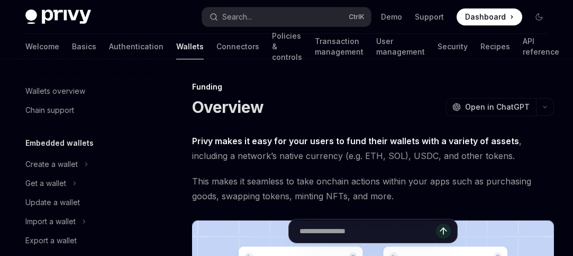 This screenshot has width=573, height=256. Describe the element at coordinates (190, 47) in the screenshot. I see `a: Wallets` at that location.